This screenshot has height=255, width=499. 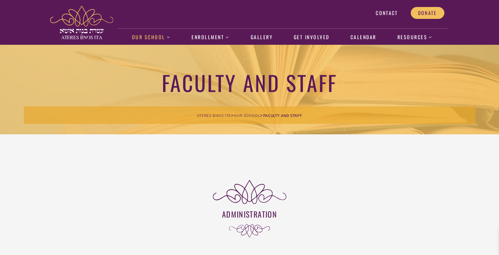 What do you see at coordinates (386, 13) in the screenshot?
I see `a: Contact` at bounding box center [386, 13].